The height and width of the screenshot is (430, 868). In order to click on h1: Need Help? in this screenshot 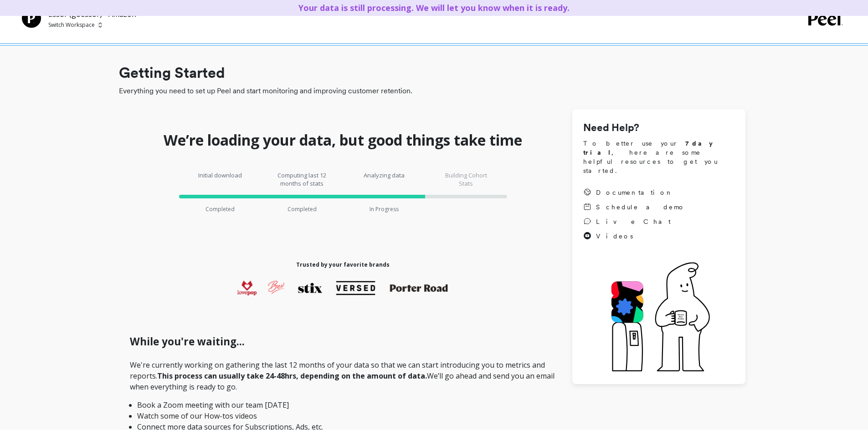, I will do `click(659, 128)`.